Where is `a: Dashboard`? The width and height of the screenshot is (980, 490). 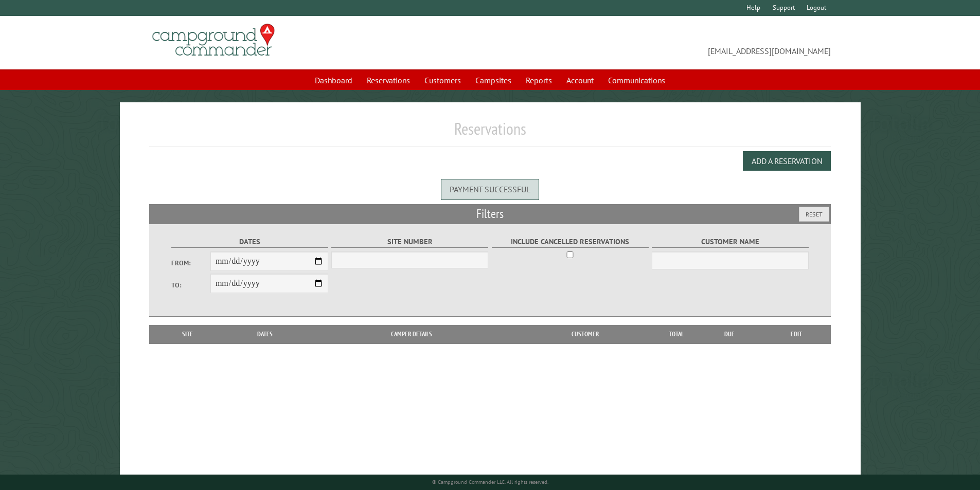 a: Dashboard is located at coordinates (333, 80).